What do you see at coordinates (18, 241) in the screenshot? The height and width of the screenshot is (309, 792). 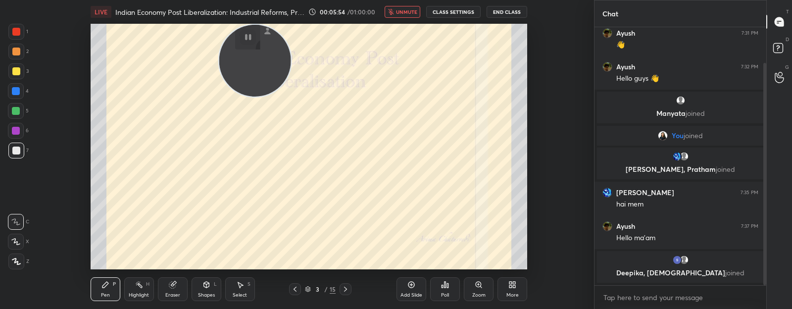 I see `div: X` at bounding box center [18, 241].